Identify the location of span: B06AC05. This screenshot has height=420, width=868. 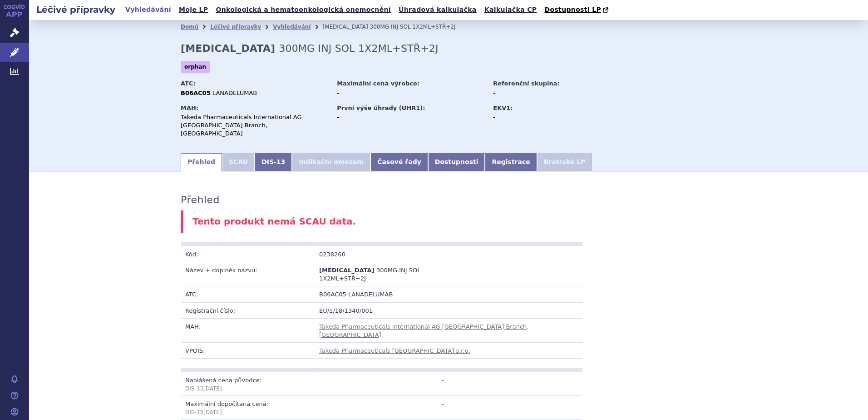
(333, 294).